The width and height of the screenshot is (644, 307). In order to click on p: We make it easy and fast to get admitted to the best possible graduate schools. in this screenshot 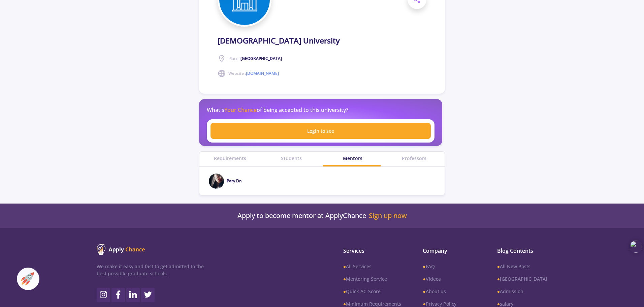, I will do `click(150, 270)`.